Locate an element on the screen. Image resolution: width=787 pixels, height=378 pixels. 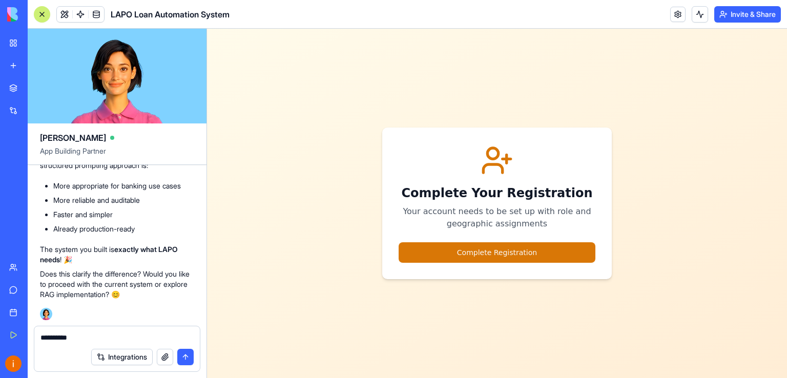
strong: exactly what LAPO needs is located at coordinates (109, 254).